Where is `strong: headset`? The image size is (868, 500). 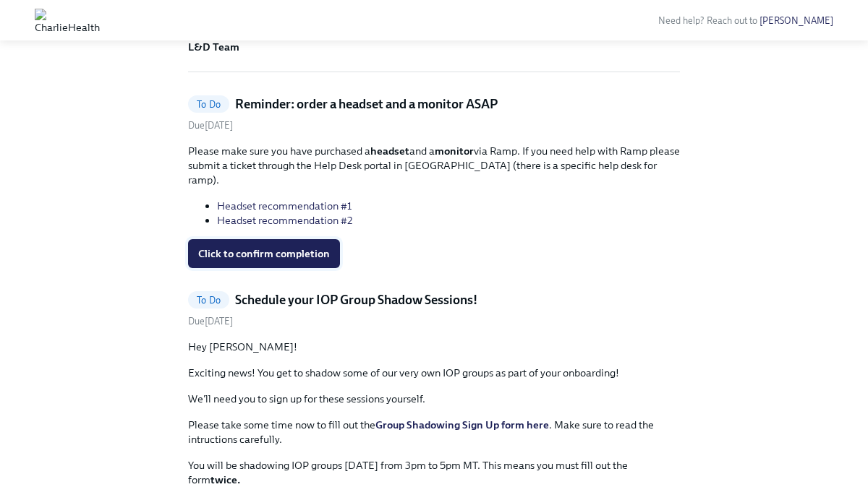 strong: headset is located at coordinates (390, 151).